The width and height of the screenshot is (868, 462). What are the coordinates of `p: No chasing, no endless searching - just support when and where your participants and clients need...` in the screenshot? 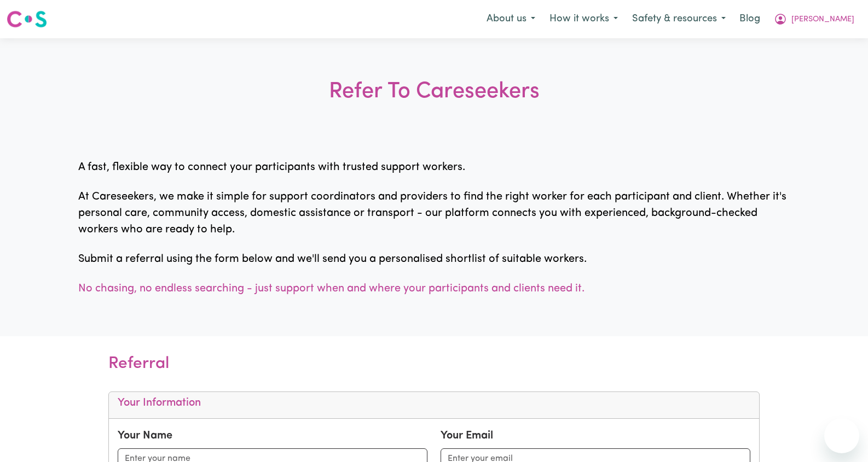 It's located at (434, 289).